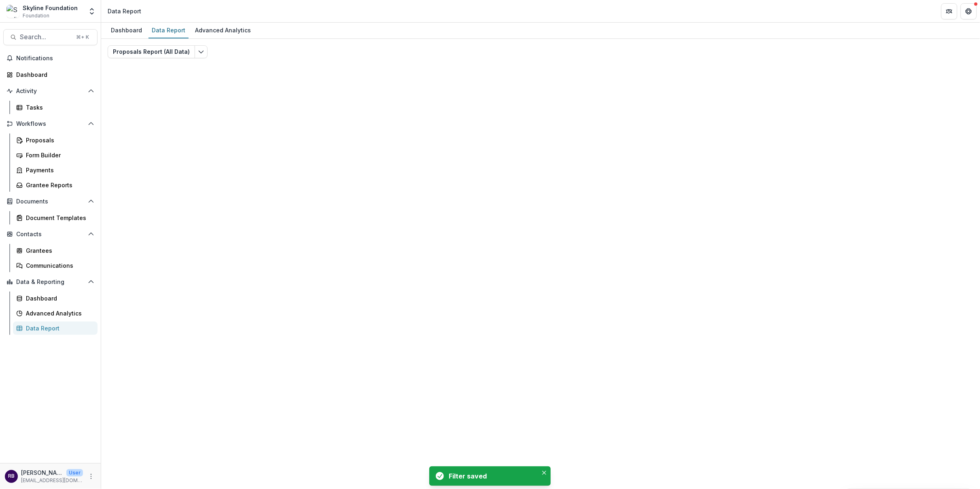 The image size is (980, 489). What do you see at coordinates (50, 124) in the screenshot?
I see `button: Open Workflows` at bounding box center [50, 124].